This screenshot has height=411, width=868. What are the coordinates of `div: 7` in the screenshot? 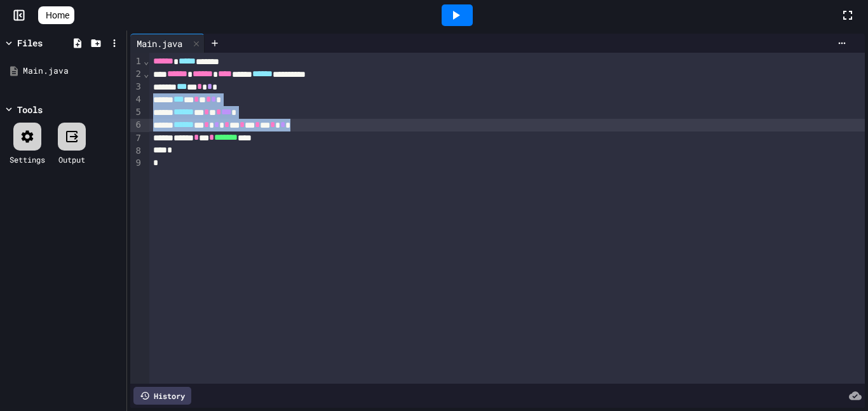 It's located at (137, 139).